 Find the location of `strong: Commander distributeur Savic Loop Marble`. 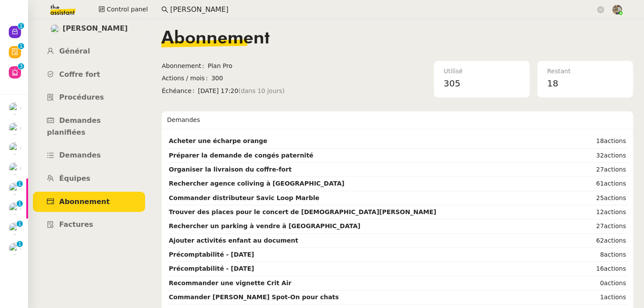

strong: Commander distributeur Savic Loop Marble is located at coordinates (244, 198).